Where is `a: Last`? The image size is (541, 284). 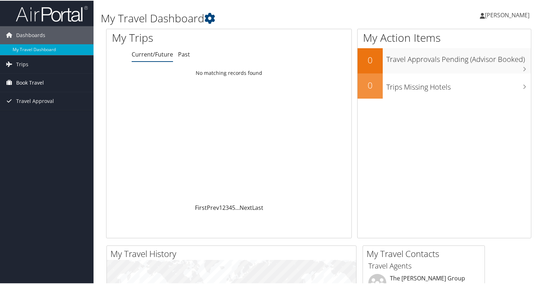
a: Last is located at coordinates (257, 207).